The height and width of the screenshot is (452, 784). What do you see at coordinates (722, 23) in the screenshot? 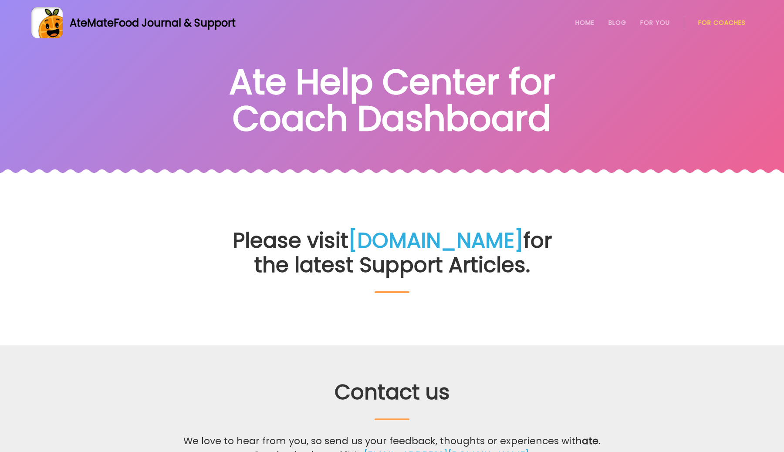
I see `a: For Coaches` at bounding box center [722, 23].